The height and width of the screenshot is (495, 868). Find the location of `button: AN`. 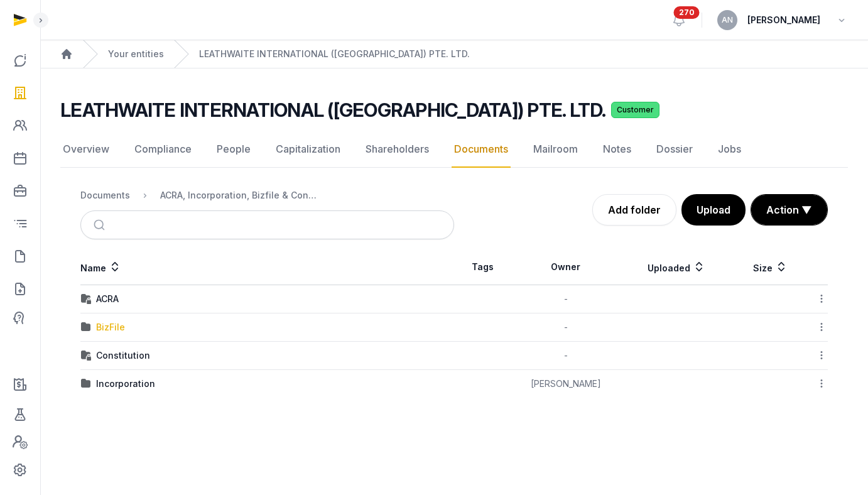

button: AN is located at coordinates (727, 20).